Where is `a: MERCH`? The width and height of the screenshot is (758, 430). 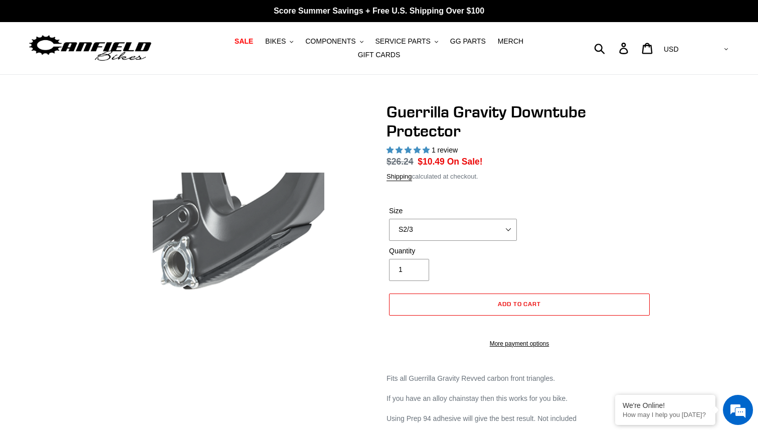 a: MERCH is located at coordinates (510, 41).